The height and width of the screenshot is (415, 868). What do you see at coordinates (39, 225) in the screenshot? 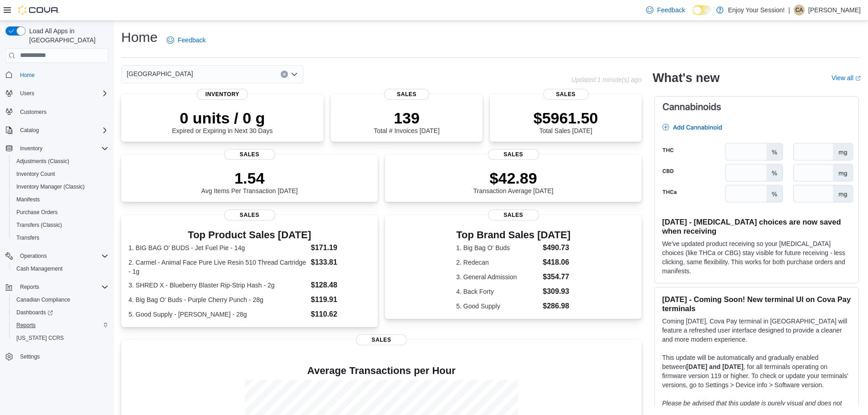
I see `a: Transfers (Classic)` at bounding box center [39, 225].